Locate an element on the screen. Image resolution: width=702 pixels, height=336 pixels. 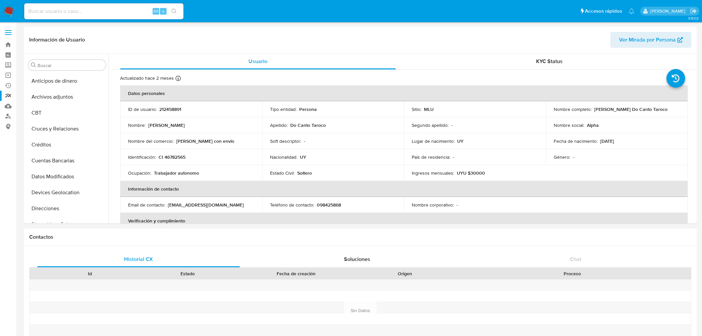
button: Archivos adjuntos is located at coordinates (67, 97).